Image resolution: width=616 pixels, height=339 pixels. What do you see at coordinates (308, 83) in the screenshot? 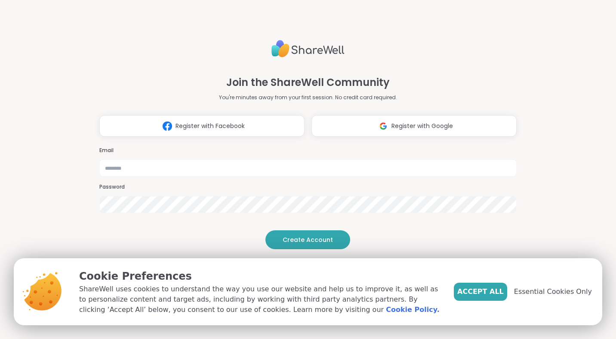
I see `h1: Join the ShareWell Community` at bounding box center [308, 83].